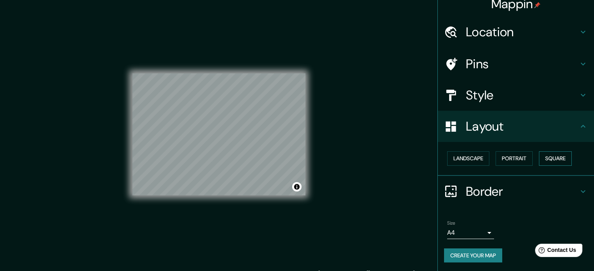 This screenshot has height=271, width=594. Describe the element at coordinates (473, 256) in the screenshot. I see `button: Create your map` at that location.